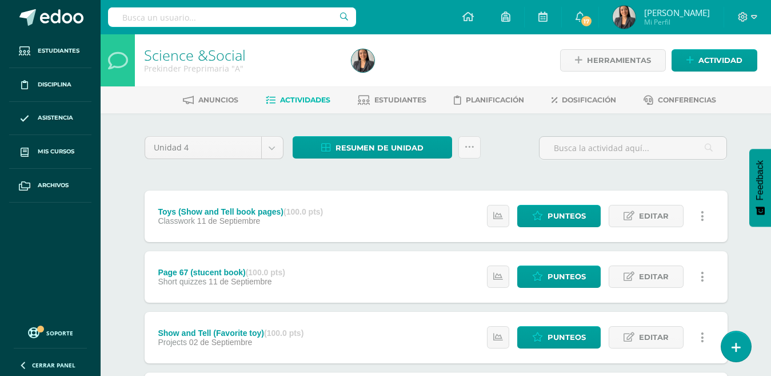 Image resolution: width=771 pixels, height=376 pixels. I want to click on span: Classwork, so click(176, 221).